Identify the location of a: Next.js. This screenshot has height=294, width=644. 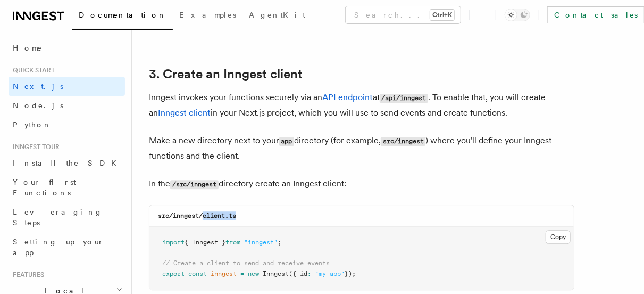
(67, 86).